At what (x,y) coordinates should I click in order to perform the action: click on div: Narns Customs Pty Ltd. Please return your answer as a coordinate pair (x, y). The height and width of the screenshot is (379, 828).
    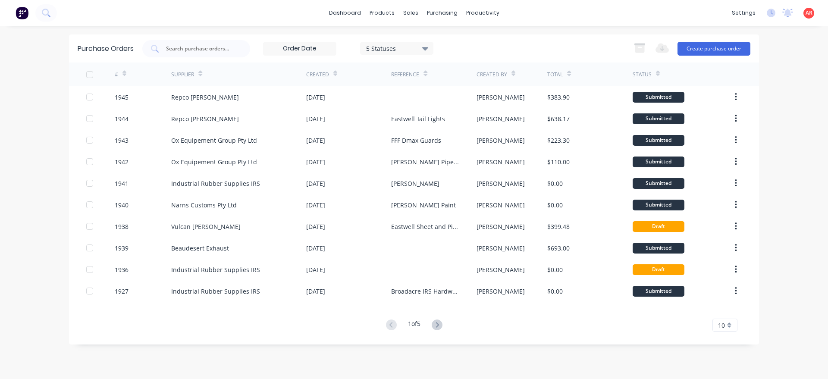
    Looking at the image, I should click on (204, 205).